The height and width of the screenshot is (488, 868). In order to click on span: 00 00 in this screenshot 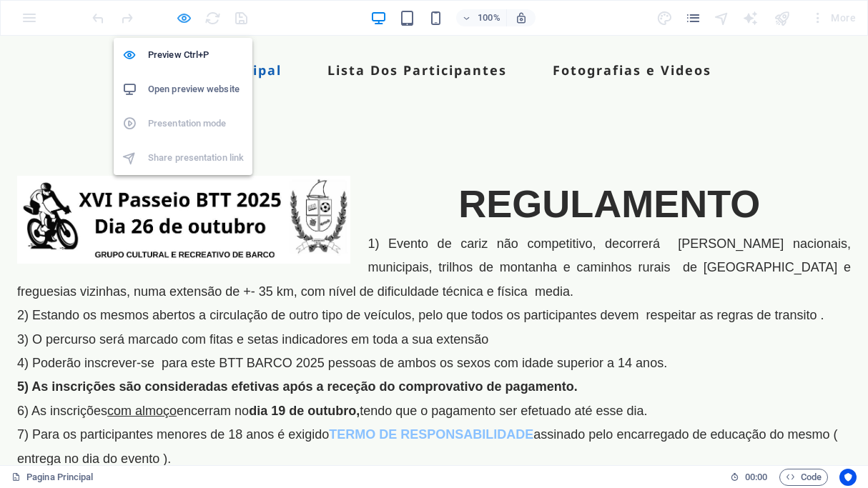, I will do `click(756, 477)`.